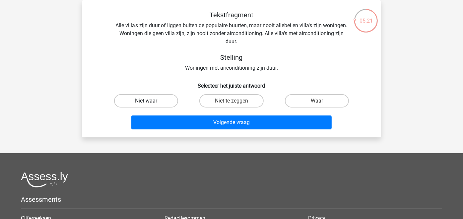  Describe the element at coordinates (317, 101) in the screenshot. I see `label: Waar` at that location.